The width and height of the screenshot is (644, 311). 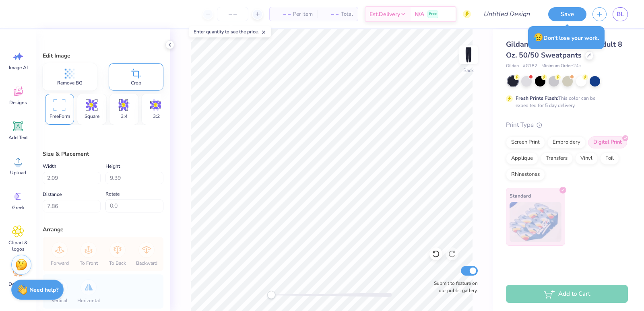 What do you see at coordinates (103, 154) in the screenshot?
I see `div: Size & Placement` at bounding box center [103, 154].